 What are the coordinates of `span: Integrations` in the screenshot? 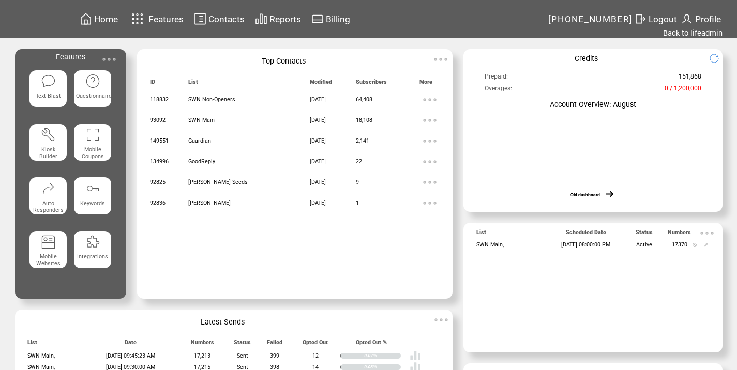 It's located at (93, 256).